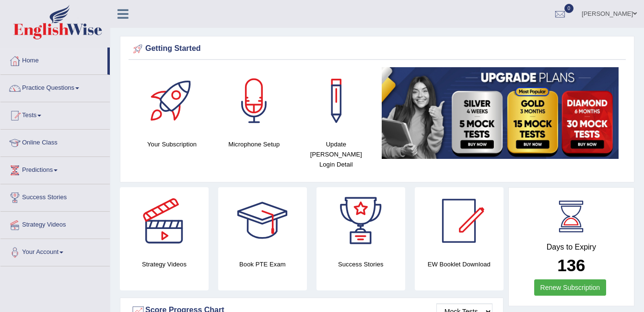 The width and height of the screenshot is (644, 312). What do you see at coordinates (55, 223) in the screenshot?
I see `a: Strategy Videos` at bounding box center [55, 223].